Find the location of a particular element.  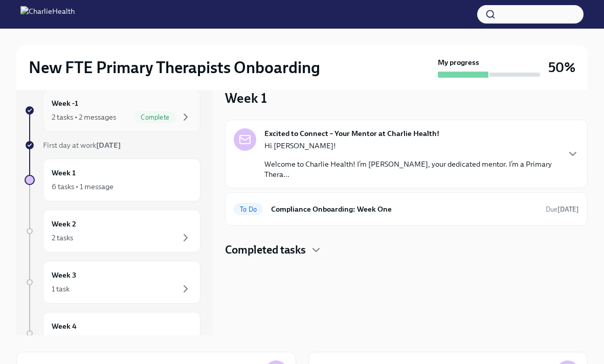

a: Week 31 task is located at coordinates (113, 282).